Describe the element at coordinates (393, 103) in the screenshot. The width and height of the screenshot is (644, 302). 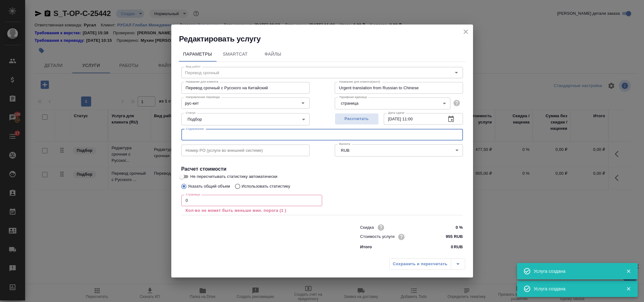
I see `div: страница` at that location.